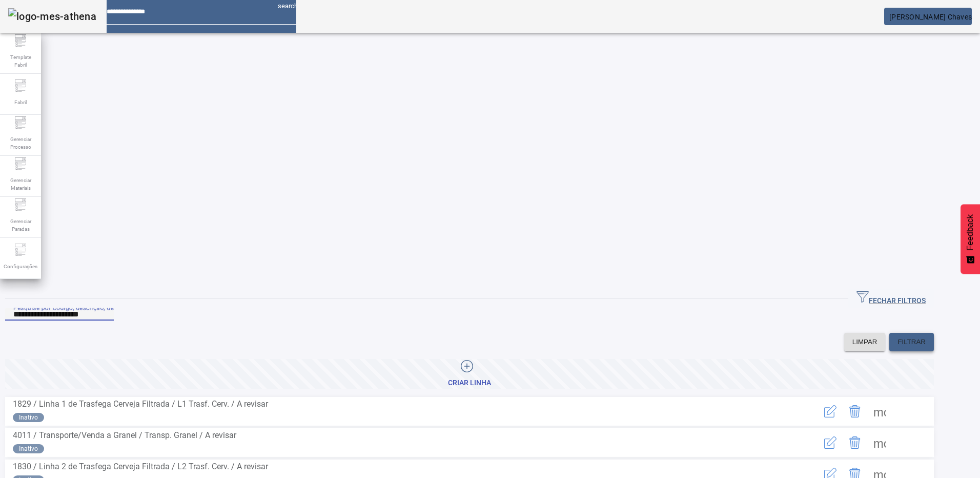 The width and height of the screenshot is (980, 478). I want to click on span: Template Fabril, so click(20, 61).